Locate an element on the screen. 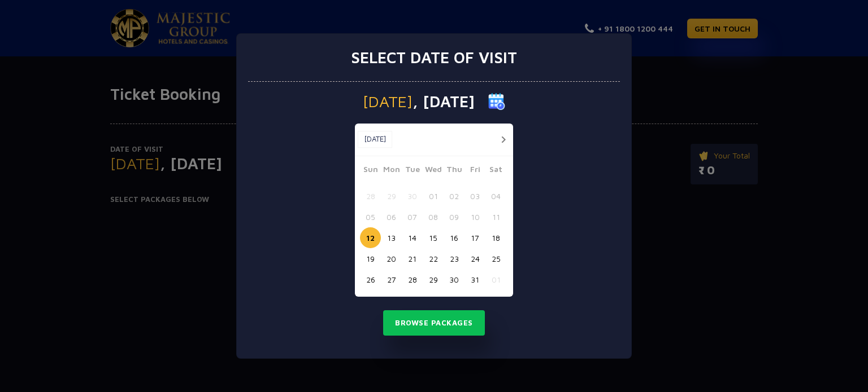 The width and height of the screenshot is (868, 392). button: 03 is located at coordinates (474, 196).